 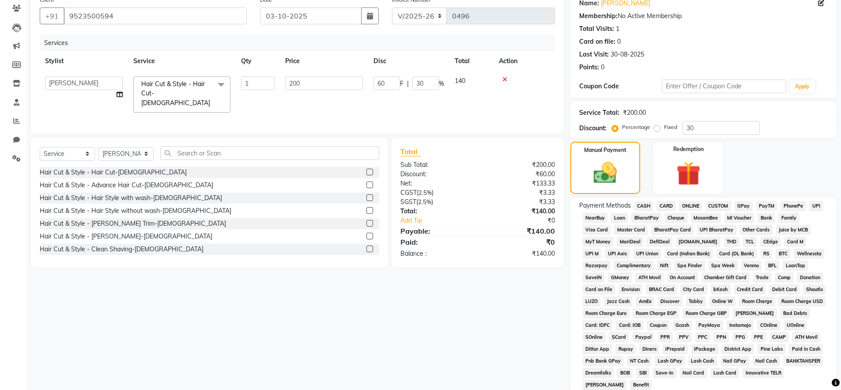 What do you see at coordinates (688, 149) in the screenshot?
I see `label: Redemption` at bounding box center [688, 149].